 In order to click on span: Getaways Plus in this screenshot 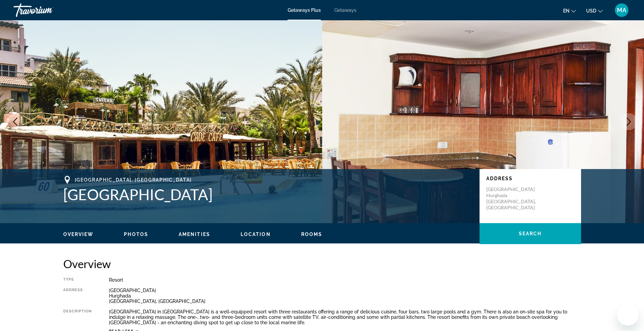, I will do `click(304, 10)`.